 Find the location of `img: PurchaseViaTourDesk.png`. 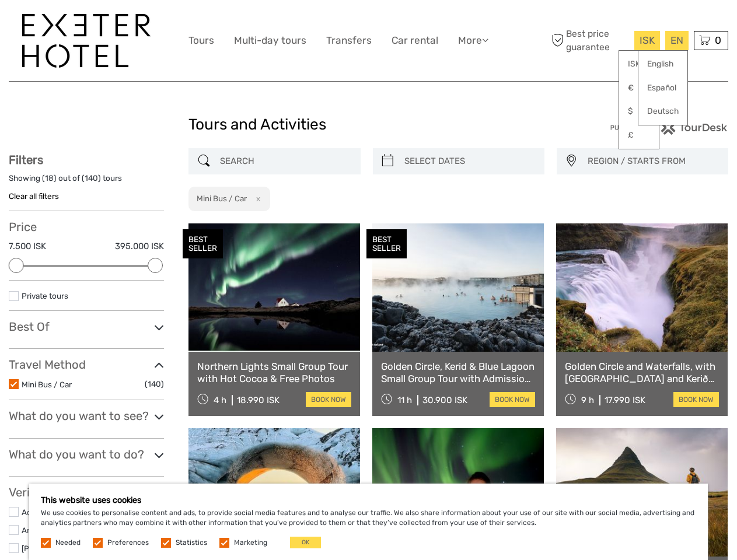

img: PurchaseViaTourDesk.png is located at coordinates (669, 127).